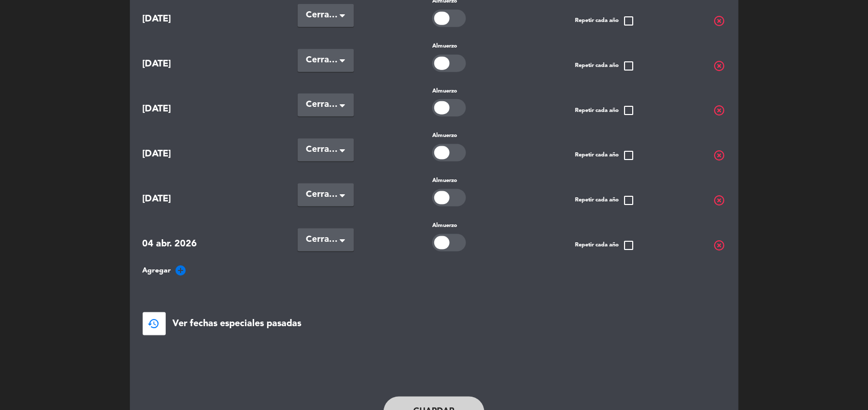 The width and height of the screenshot is (868, 410). Describe the element at coordinates (237, 323) in the screenshot. I see `span: Ver fechas especiales pasadas` at that location.